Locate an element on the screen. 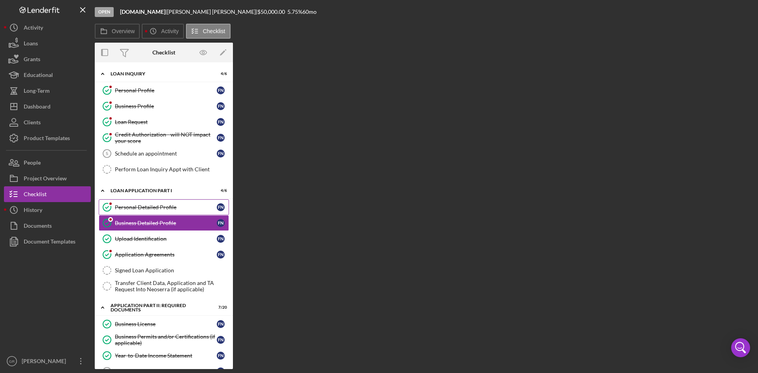  a: Grants is located at coordinates (47, 59).